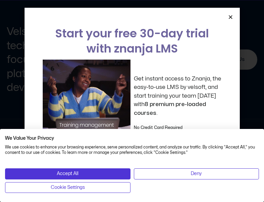 The height and width of the screenshot is (202, 264). I want to click on img: a woman sitting at her laptop dancing, so click(86, 103).